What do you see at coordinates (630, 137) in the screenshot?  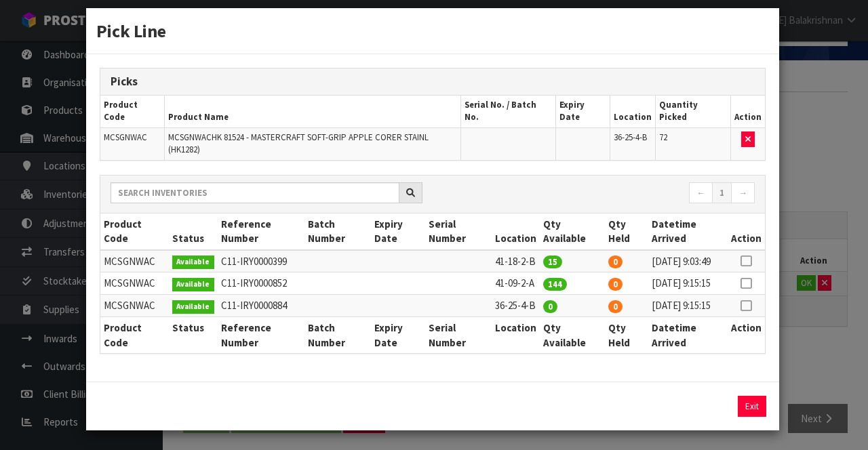 I see `span: 36-25-4-B` at bounding box center [630, 137].